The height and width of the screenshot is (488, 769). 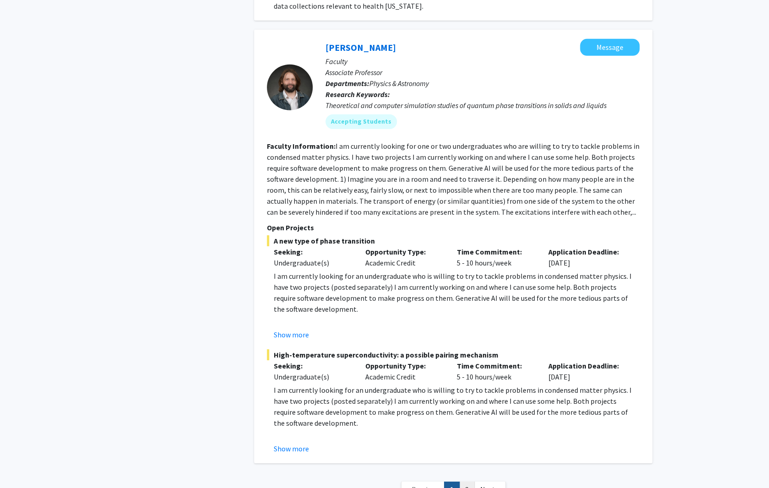 What do you see at coordinates (399, 83) in the screenshot?
I see `span: Physics & Astronomy` at bounding box center [399, 83].